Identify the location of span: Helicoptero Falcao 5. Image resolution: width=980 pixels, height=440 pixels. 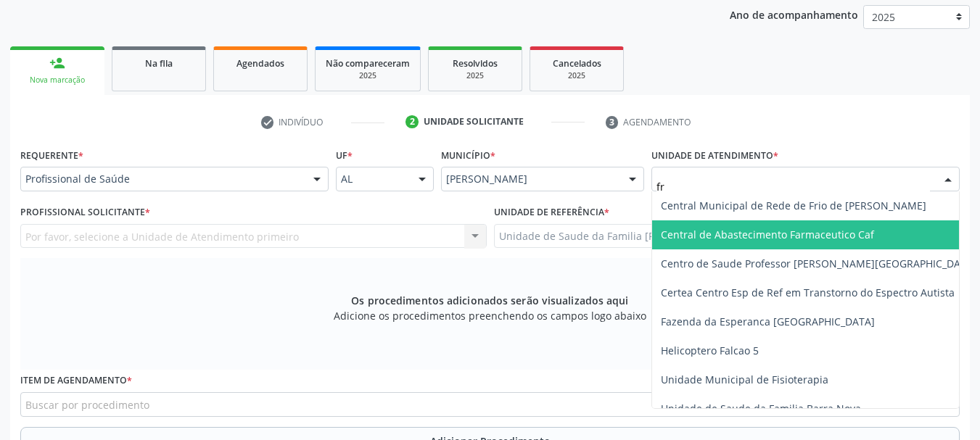
(709, 350).